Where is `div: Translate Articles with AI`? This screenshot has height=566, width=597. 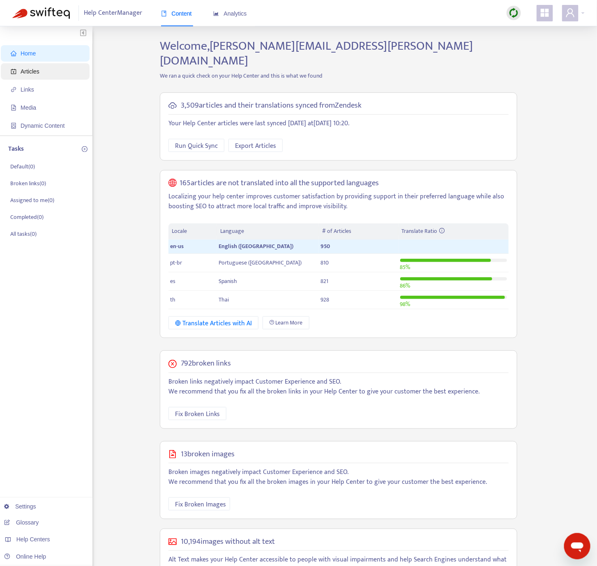
div: Translate Articles with AI is located at coordinates (213, 323).